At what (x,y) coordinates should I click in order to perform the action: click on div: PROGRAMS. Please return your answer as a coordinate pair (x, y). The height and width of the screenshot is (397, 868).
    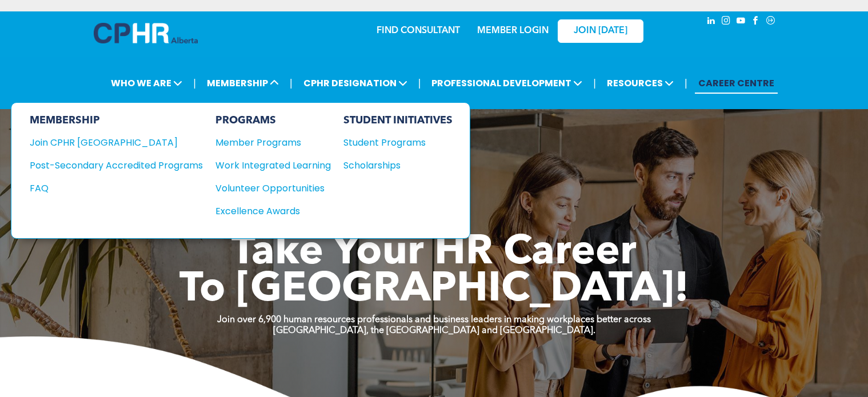
    Looking at the image, I should click on (273, 120).